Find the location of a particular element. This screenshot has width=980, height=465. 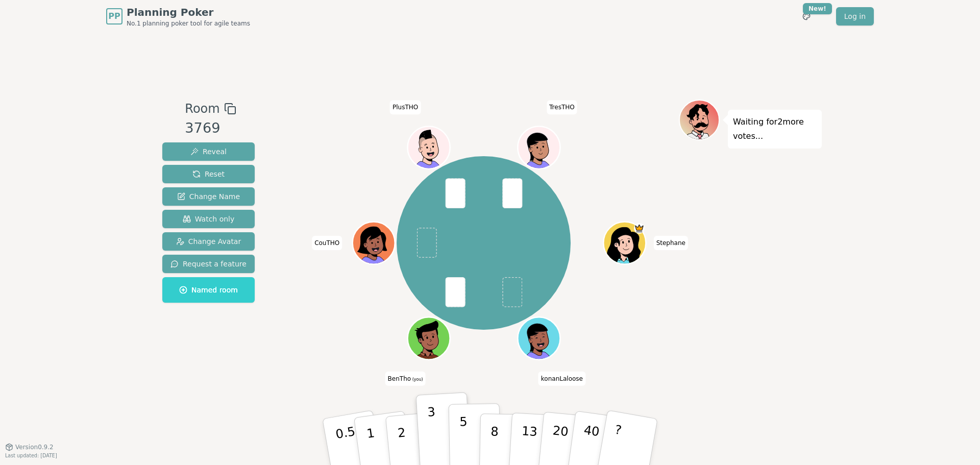

span: Planning Poker is located at coordinates (188, 12).